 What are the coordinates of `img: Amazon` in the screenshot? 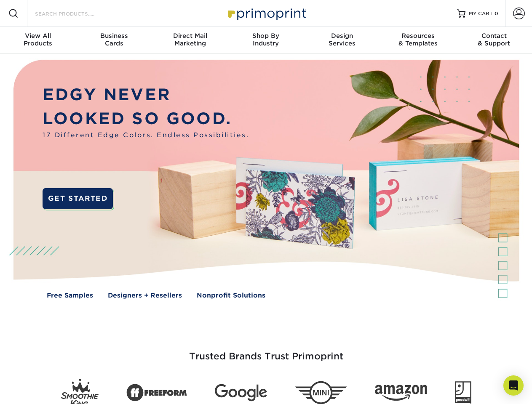 It's located at (401, 393).